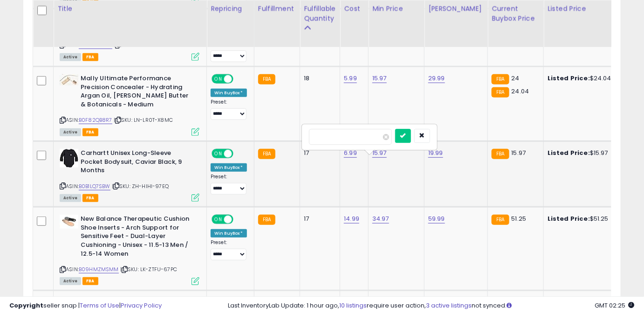 This screenshot has width=644, height=315. I want to click on div: Last InventoryLab Update: 1 hour ago, require user action, not synced., so click(432, 305).